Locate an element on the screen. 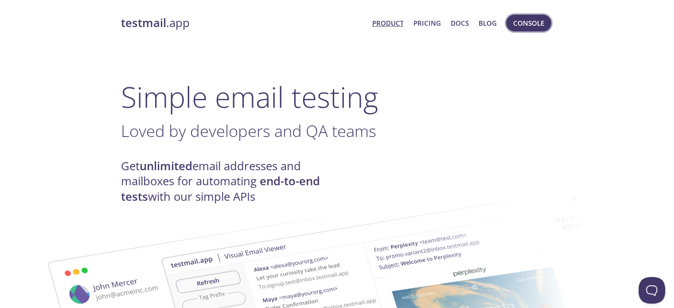  a: testmail.app is located at coordinates (243, 23).